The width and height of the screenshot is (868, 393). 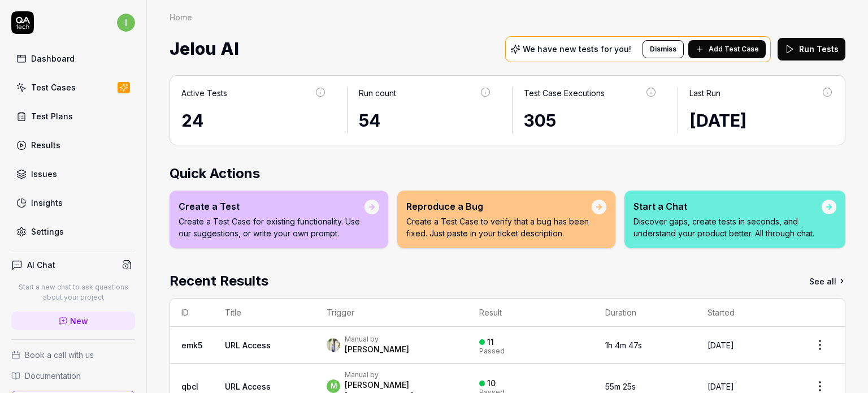 What do you see at coordinates (577, 49) in the screenshot?
I see `p: We have new tests for you!` at bounding box center [577, 49].